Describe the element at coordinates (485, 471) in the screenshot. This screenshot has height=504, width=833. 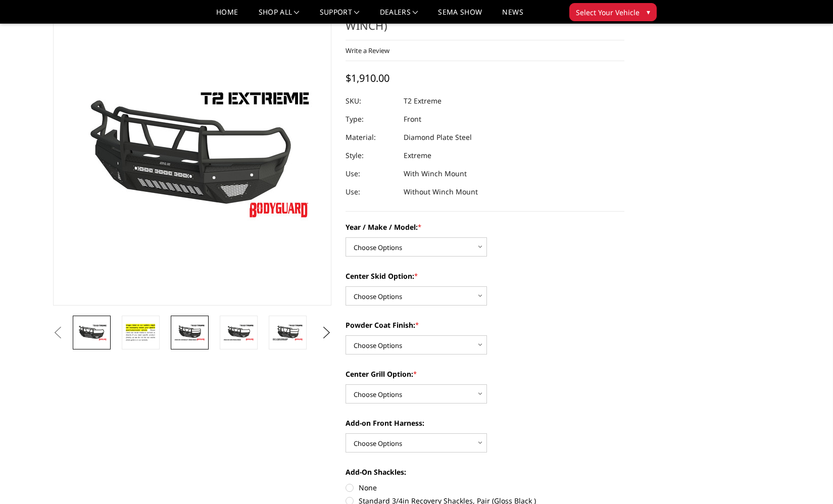
I see `label: Add-On Shackles:` at that location.